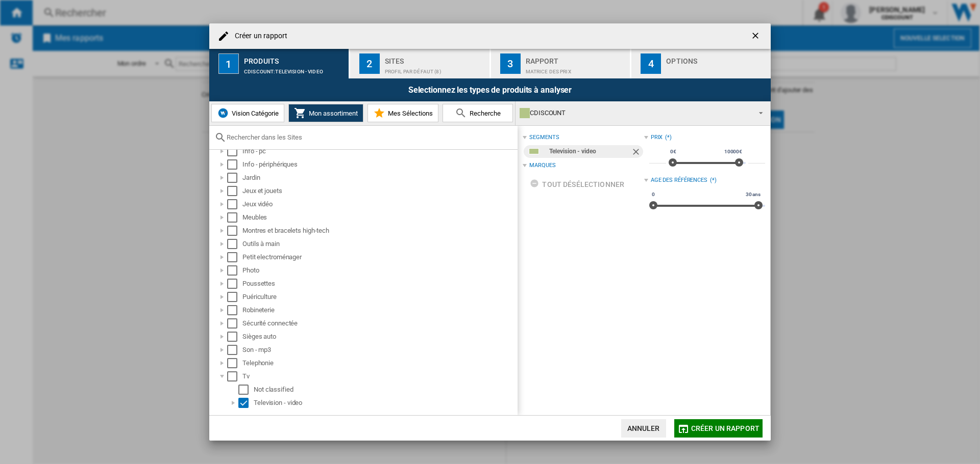 This screenshot has height=464, width=980. I want to click on button: 4 Options, so click(701, 64).